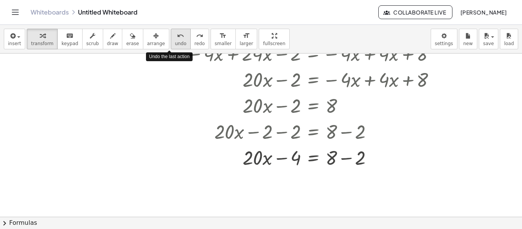 Image resolution: width=522 pixels, height=229 pixels. I want to click on i: redo, so click(200, 36).